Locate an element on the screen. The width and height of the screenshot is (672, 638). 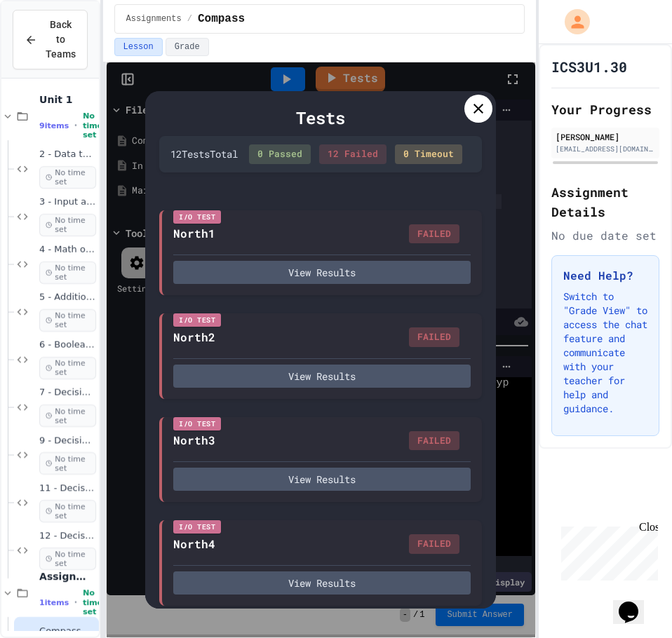
span: 5 - Additional Math exercises is located at coordinates (67, 298).